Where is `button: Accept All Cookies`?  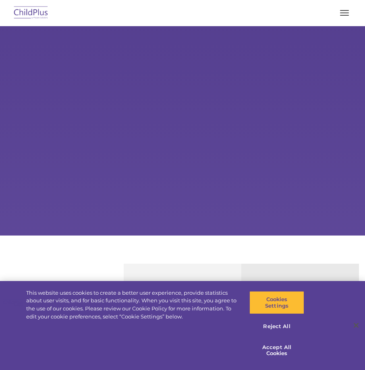 button: Accept All Cookies is located at coordinates (277, 351).